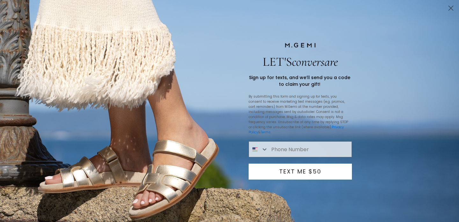  I want to click on img: M.Gemi, so click(300, 45).